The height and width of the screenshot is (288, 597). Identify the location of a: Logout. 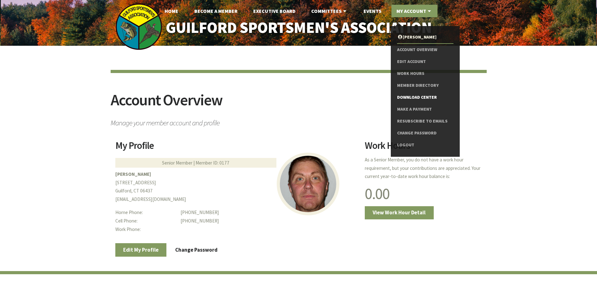
(425, 145).